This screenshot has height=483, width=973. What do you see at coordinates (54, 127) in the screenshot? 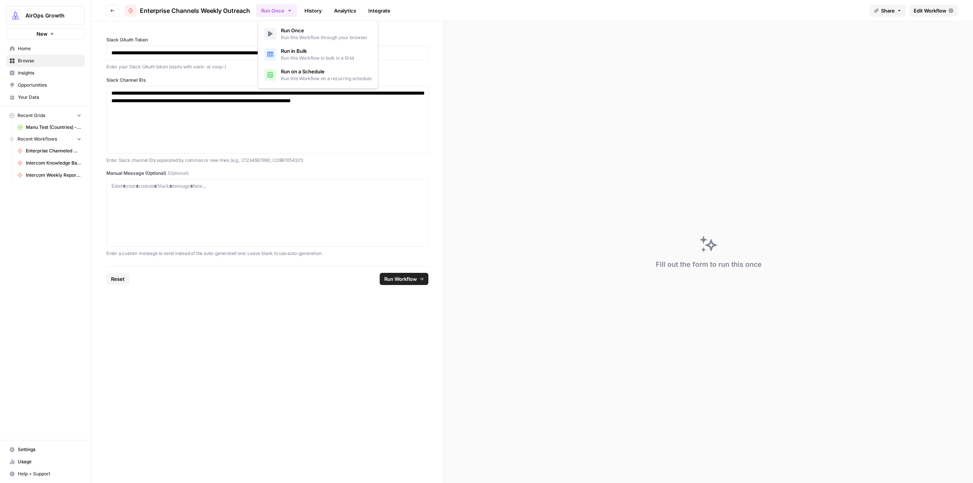
I see `span: Manu Test (Countries) - Grid` at bounding box center [54, 127].